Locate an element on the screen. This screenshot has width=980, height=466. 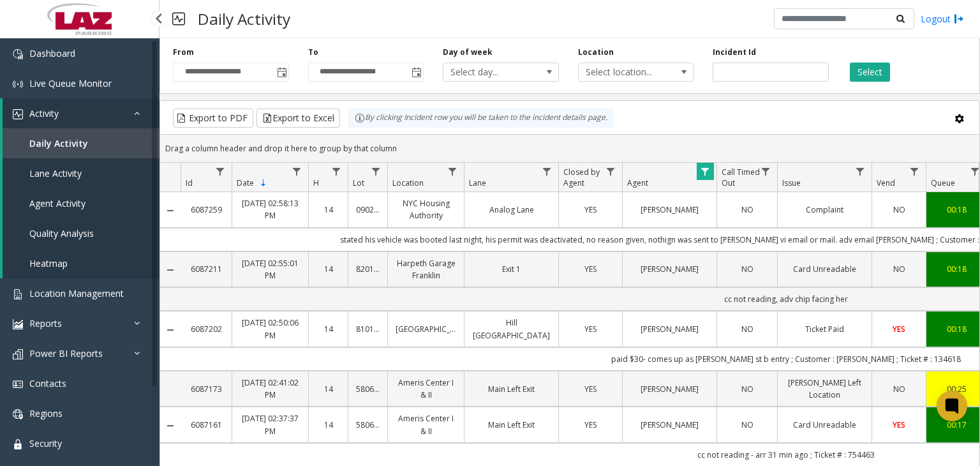
span: Regions is located at coordinates (46, 413).